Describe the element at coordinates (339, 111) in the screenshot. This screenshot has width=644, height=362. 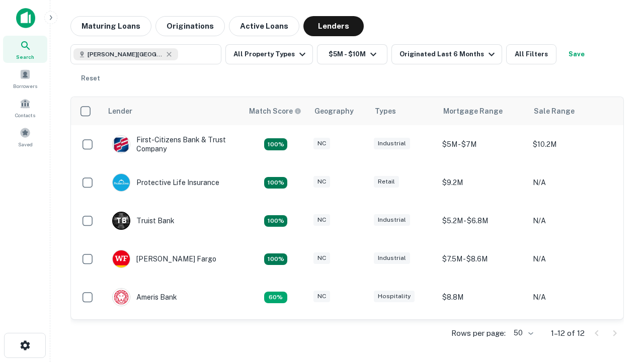
I see `th: Geography` at that location.